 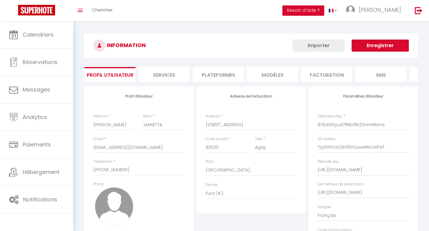 I want to click on button: Ouvrir le widget de chat LiveChat, so click(x=14, y=11).